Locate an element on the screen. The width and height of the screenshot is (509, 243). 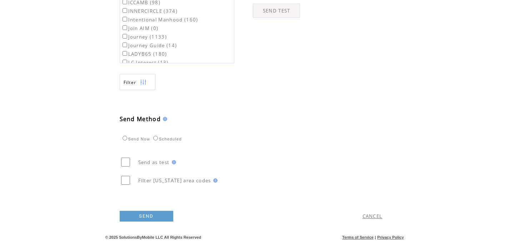
label: Intentional Manhood (160) is located at coordinates (160, 20).